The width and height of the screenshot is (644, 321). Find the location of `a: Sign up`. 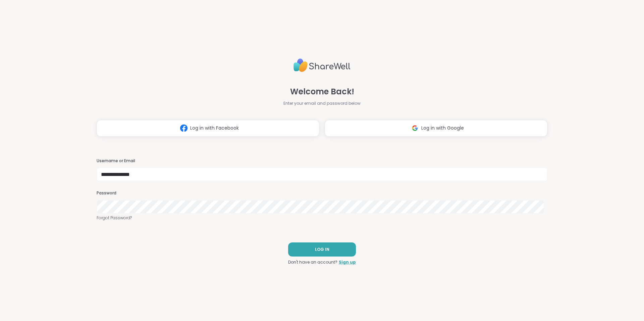

a: Sign up is located at coordinates (347, 262).